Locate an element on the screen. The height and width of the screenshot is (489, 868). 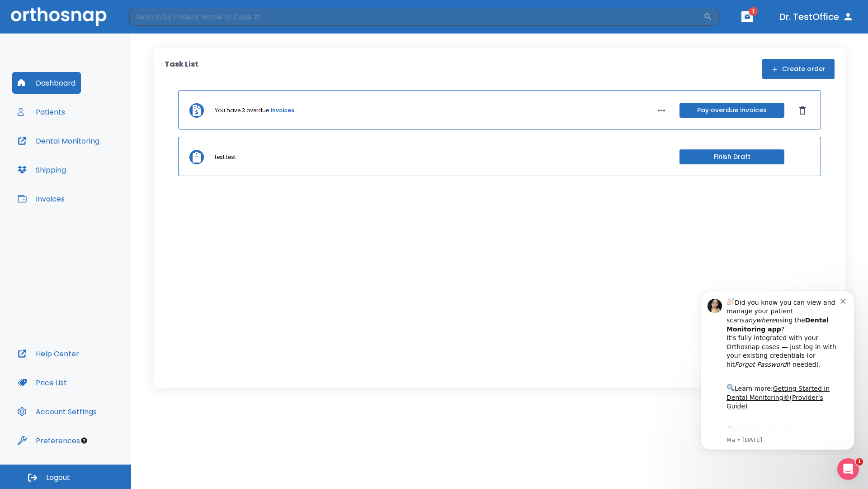
i: anywhere is located at coordinates (73, 37).